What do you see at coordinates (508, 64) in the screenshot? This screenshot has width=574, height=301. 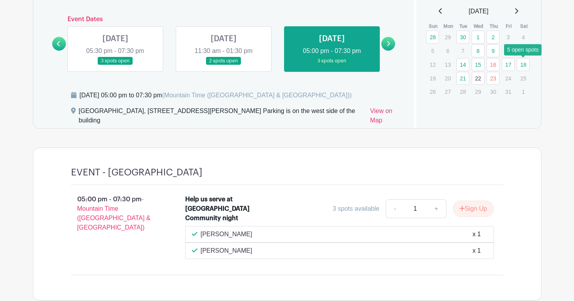 I see `a: 17` at bounding box center [508, 64].